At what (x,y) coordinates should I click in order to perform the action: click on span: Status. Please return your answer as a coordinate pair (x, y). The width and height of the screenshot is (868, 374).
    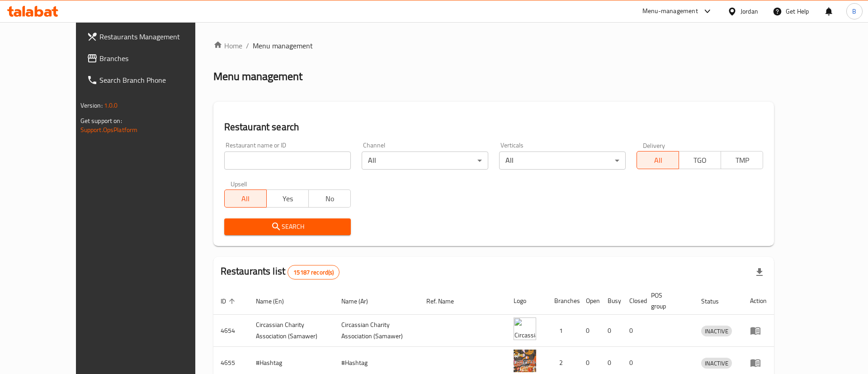
    Looking at the image, I should click on (716, 301).